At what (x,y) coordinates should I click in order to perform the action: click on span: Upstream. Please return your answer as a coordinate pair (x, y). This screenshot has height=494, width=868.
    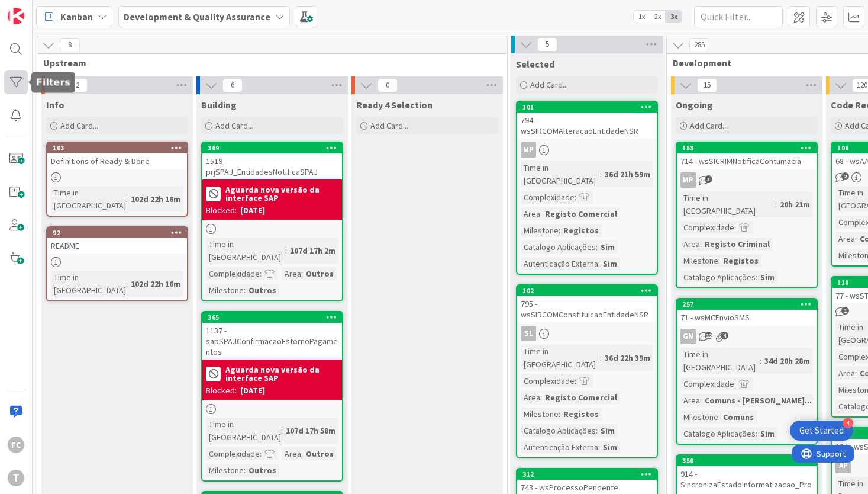
    Looking at the image, I should click on (267, 63).